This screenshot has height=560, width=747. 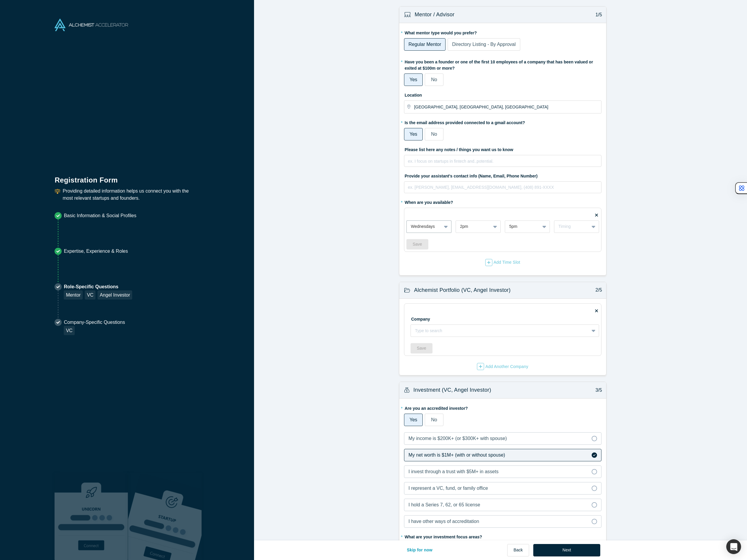 I want to click on p: Basic Information & Social Profiles, so click(x=100, y=216).